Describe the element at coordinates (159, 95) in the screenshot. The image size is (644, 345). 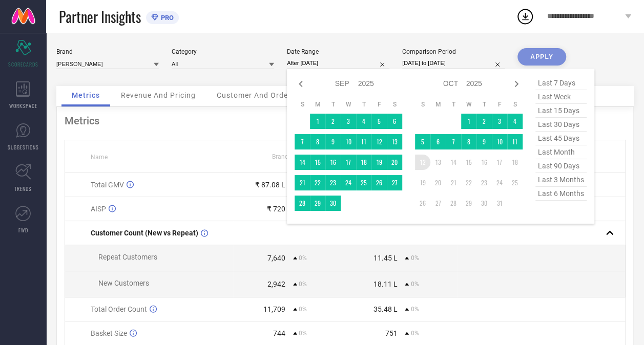
I see `span: Revenue And Pricing` at that location.